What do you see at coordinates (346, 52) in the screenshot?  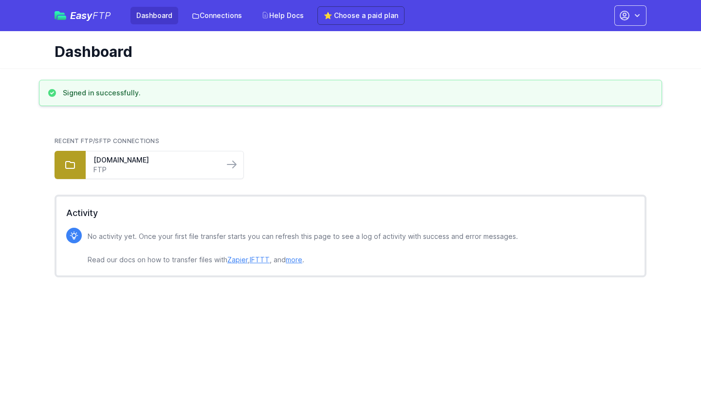 I see `h1: Dashboard` at bounding box center [346, 52].